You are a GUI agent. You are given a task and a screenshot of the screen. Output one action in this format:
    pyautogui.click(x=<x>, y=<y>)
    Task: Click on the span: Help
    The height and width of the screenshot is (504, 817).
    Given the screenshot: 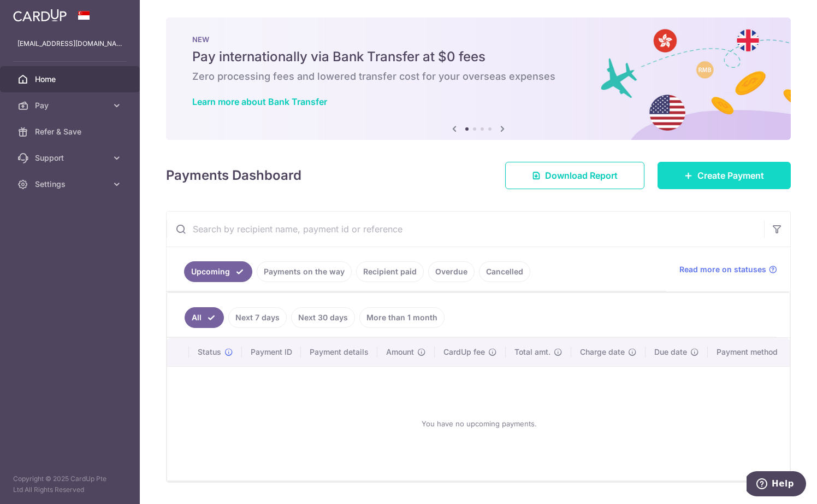 What is the action you would take?
    pyautogui.click(x=36, y=12)
    